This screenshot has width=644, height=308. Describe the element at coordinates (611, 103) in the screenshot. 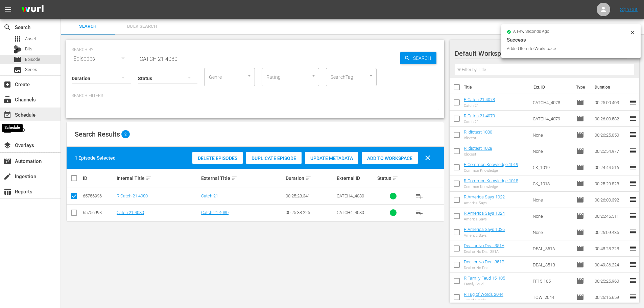

I see `td: 00:25:00.403` at that location.